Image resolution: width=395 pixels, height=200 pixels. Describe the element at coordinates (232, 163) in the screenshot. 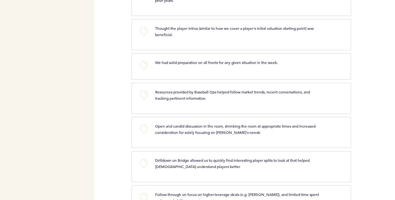

I see `span: Drilldown on Bridge allowed us to quickly find interesting player splits to look at that helped [...` at that location.